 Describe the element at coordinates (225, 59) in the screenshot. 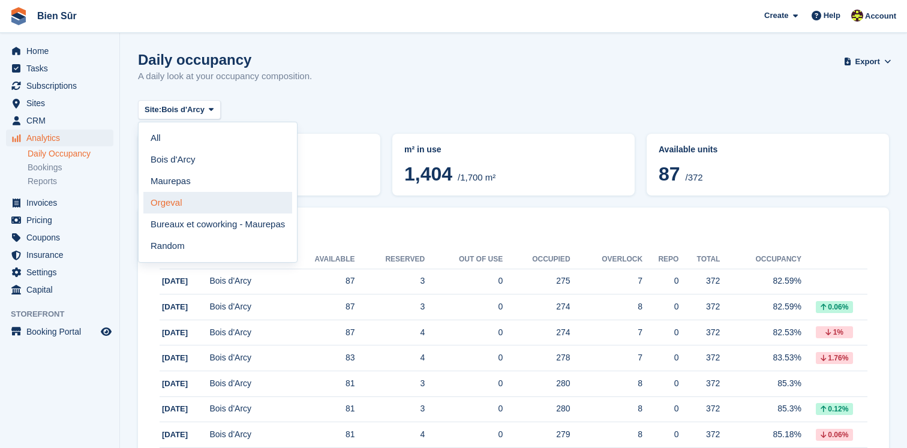

I see `h1: Daily occupancy` at that location.